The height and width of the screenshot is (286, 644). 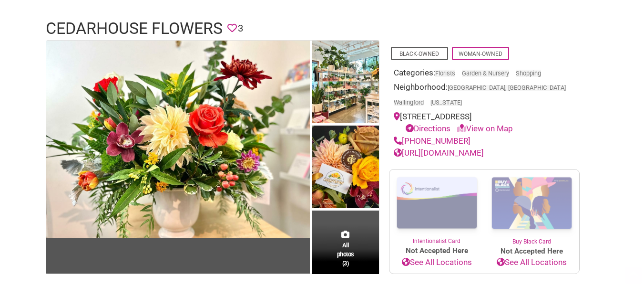 What do you see at coordinates (428, 128) in the screenshot?
I see `a: Directions` at bounding box center [428, 128].